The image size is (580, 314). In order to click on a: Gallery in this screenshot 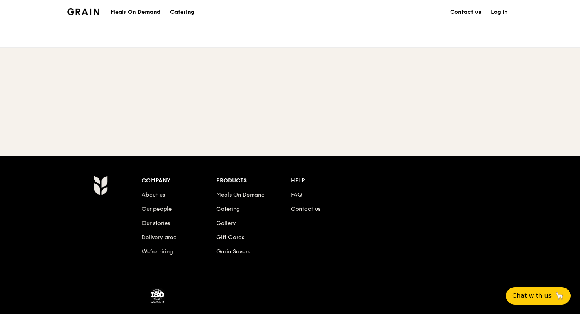, I will do `click(226, 223)`.